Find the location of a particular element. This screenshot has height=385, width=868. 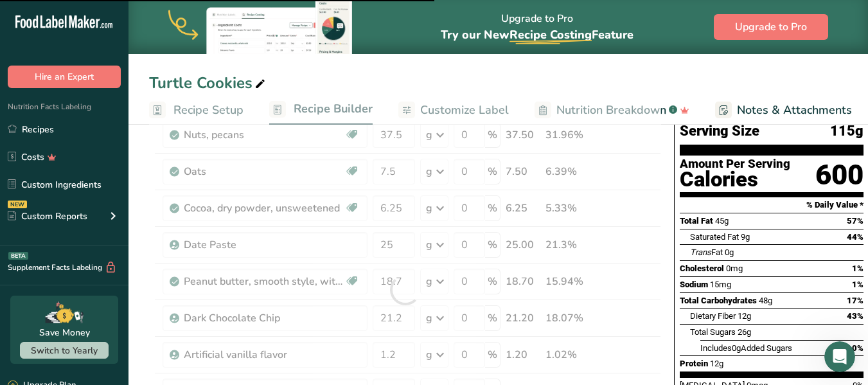

span: Includes Added Sugars is located at coordinates (746, 347).